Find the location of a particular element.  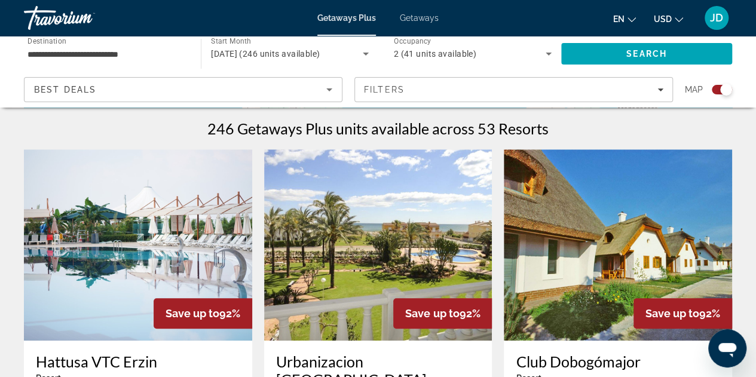

a: Getaways Plus is located at coordinates (347, 18).